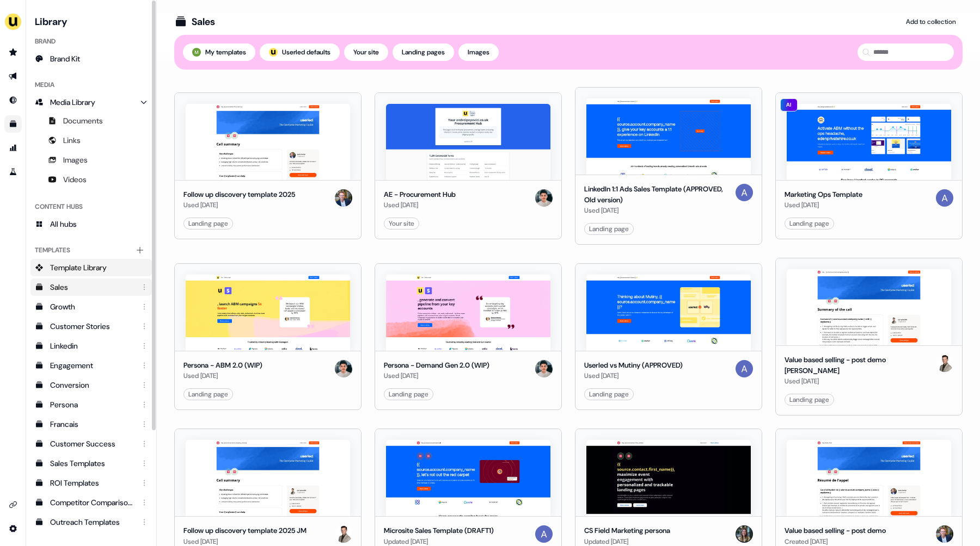 The image size is (980, 546). I want to click on div: Conversion, so click(92, 385).